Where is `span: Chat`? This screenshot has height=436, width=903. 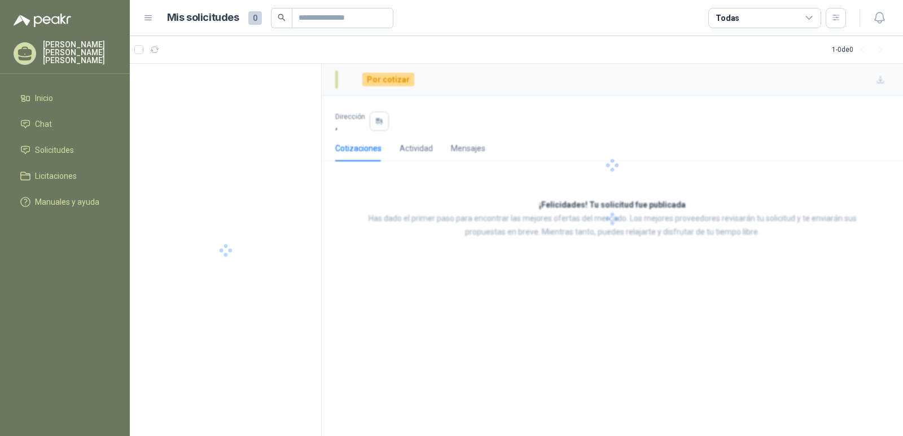
span: Chat is located at coordinates (43, 124).